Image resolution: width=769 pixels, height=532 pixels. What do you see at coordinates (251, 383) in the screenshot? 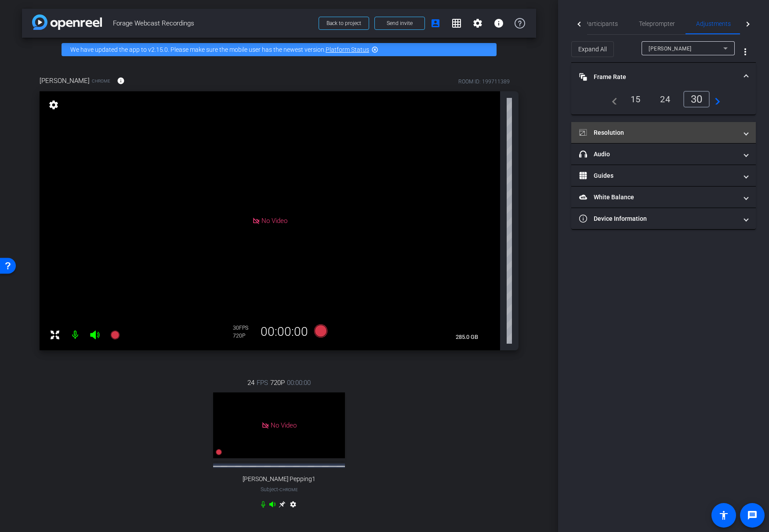
I see `span: 24` at bounding box center [251, 383].